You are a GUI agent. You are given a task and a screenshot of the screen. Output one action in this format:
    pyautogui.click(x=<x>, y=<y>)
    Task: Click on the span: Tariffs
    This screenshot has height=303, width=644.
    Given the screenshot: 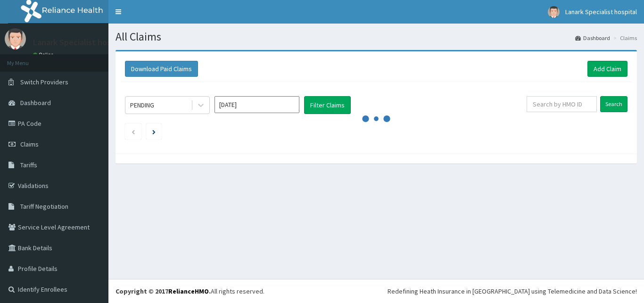 What is the action you would take?
    pyautogui.click(x=29, y=165)
    